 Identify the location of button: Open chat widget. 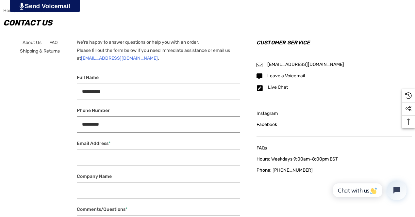
(71, 15).